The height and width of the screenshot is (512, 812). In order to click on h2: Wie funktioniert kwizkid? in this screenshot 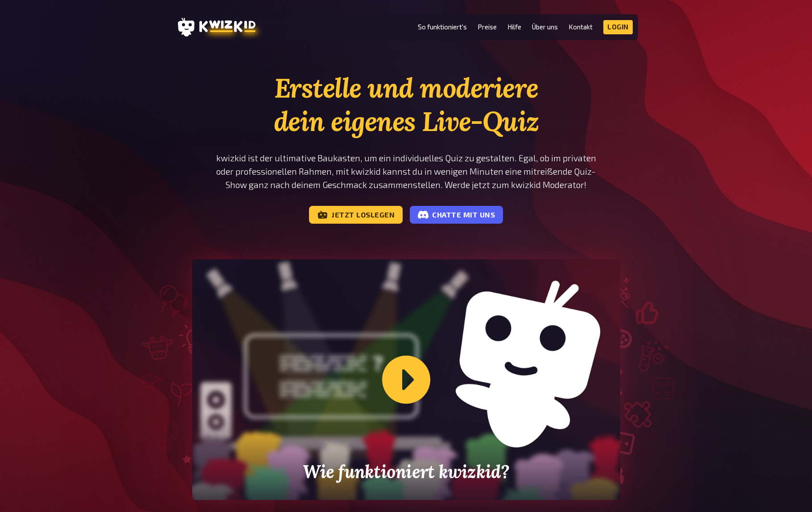, I will do `click(406, 472)`.